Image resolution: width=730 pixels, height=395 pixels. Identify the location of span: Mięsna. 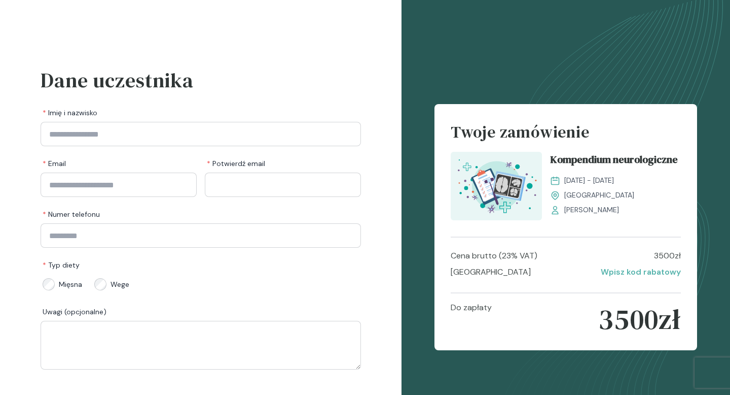
(71, 284).